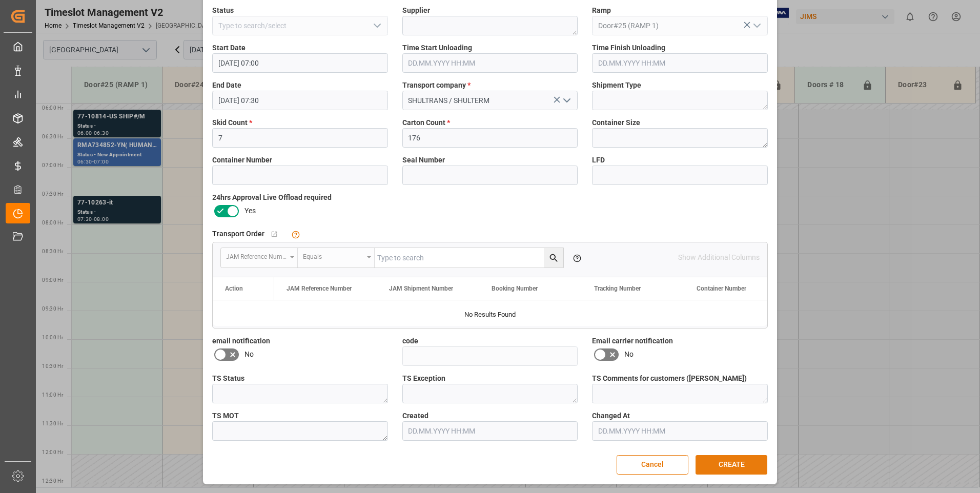 The width and height of the screenshot is (980, 493). I want to click on span: Transport company, so click(436, 85).